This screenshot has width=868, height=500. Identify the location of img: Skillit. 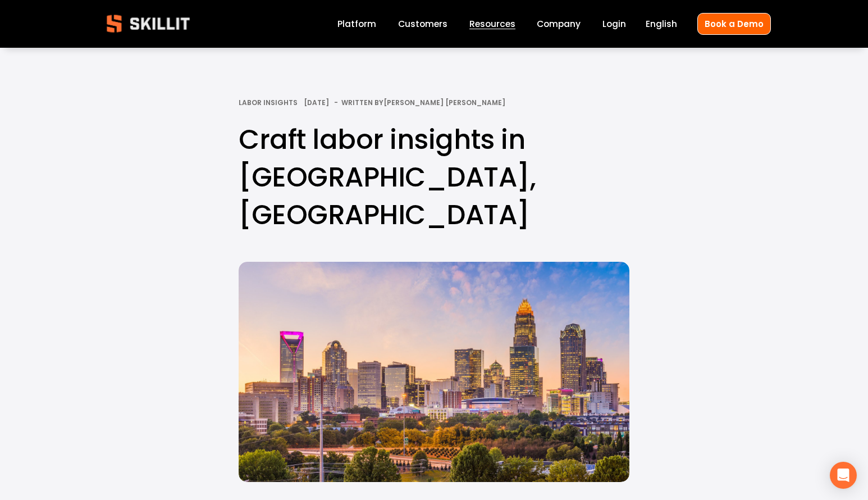
(148, 24).